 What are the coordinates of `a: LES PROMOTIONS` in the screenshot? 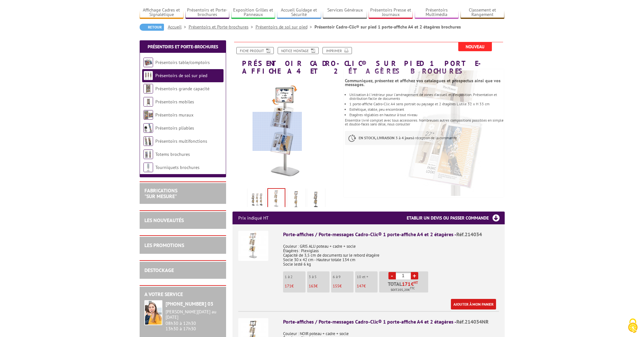 It's located at (164, 245).